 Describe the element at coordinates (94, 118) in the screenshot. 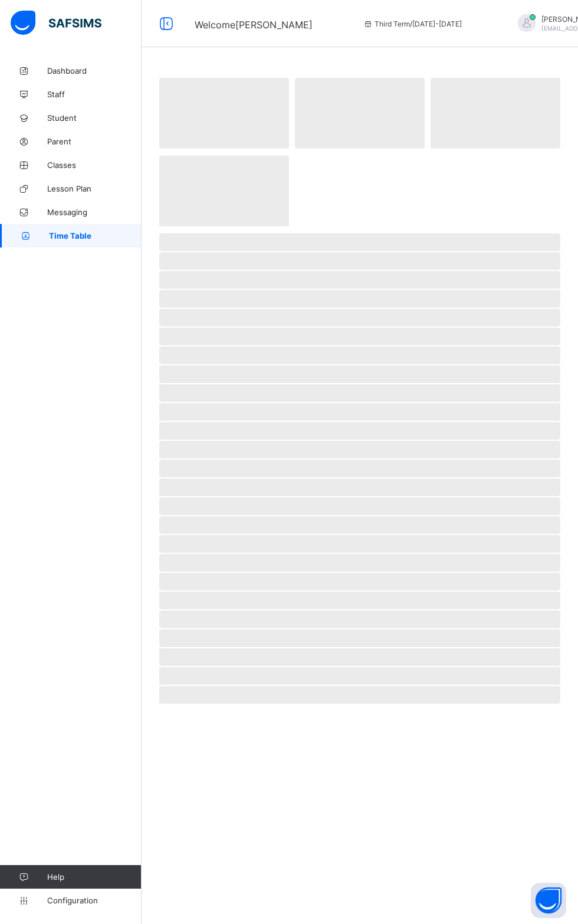

I see `span: Student` at that location.